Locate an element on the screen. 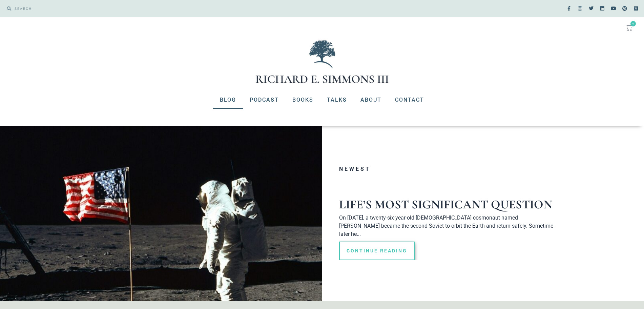 The image size is (644, 309). h3: Newest is located at coordinates (447, 169).